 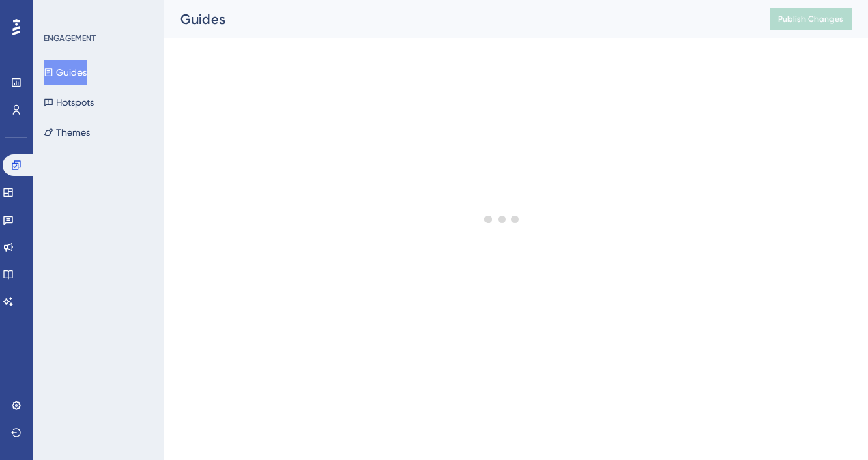 I want to click on button: Themes, so click(x=67, y=132).